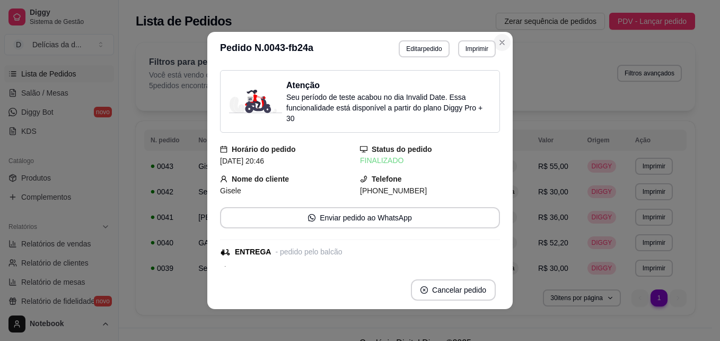  Describe the element at coordinates (309, 251) in the screenshot. I see `div: - pedido pelo balcão` at that location.